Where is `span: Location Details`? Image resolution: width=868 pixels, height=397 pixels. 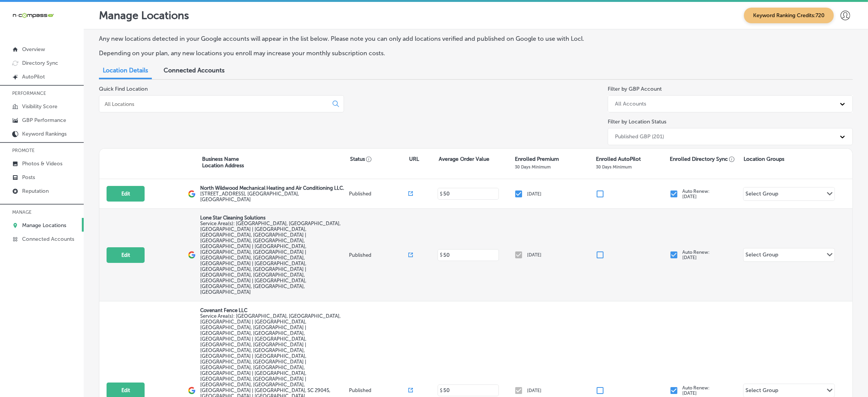 span: Location Details is located at coordinates (125, 70).